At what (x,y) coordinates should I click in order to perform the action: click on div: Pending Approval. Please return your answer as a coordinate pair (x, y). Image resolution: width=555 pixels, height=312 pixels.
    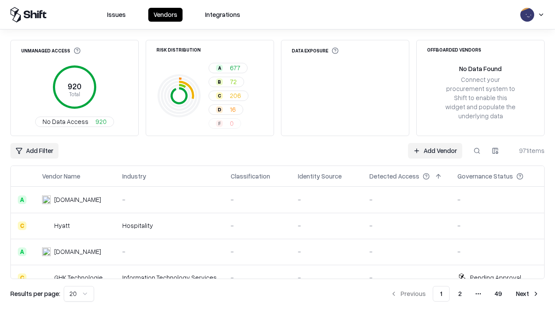
    Looking at the image, I should click on (496, 278).